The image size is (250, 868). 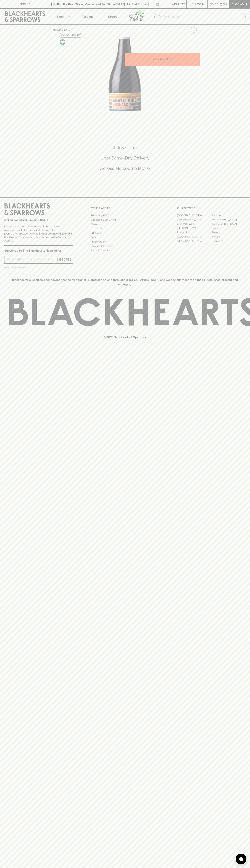 I want to click on p: 0, so click(x=225, y=4).